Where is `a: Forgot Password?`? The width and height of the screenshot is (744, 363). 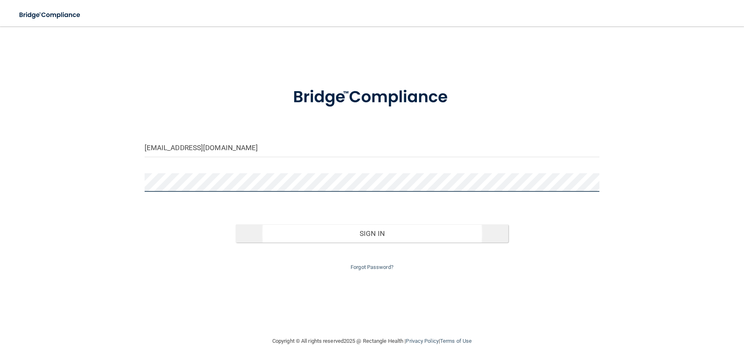
a: Forgot Password? is located at coordinates (372, 267).